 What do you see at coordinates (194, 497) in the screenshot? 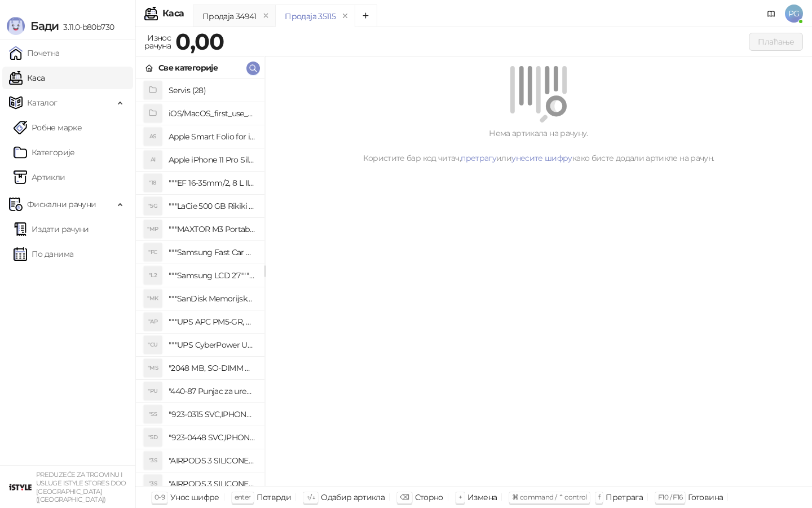
I see `div: Унос шифре` at bounding box center [194, 497].